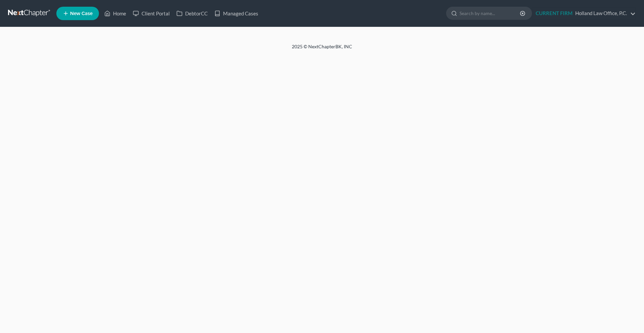 This screenshot has height=333, width=644. What do you see at coordinates (584, 13) in the screenshot?
I see `a: CURRENT FIRMHolland Law Office, P.C.` at bounding box center [584, 13].